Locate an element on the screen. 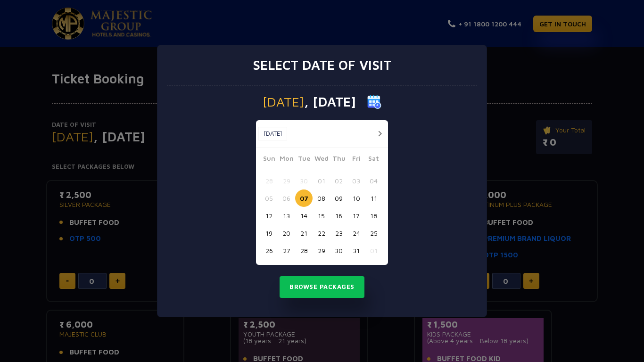  button: 03 is located at coordinates (356, 181).